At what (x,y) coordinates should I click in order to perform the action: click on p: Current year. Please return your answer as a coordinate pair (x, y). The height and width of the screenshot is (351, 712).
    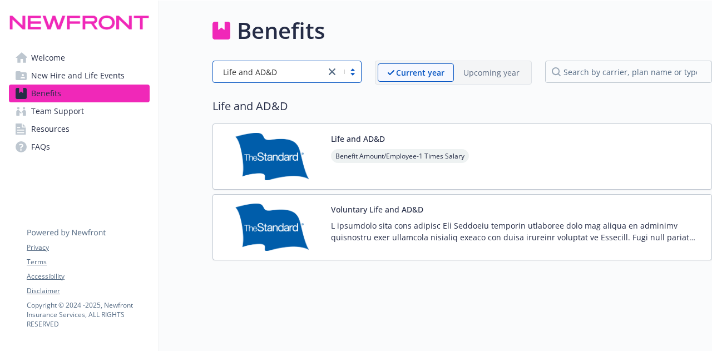
    Looking at the image, I should click on (420, 72).